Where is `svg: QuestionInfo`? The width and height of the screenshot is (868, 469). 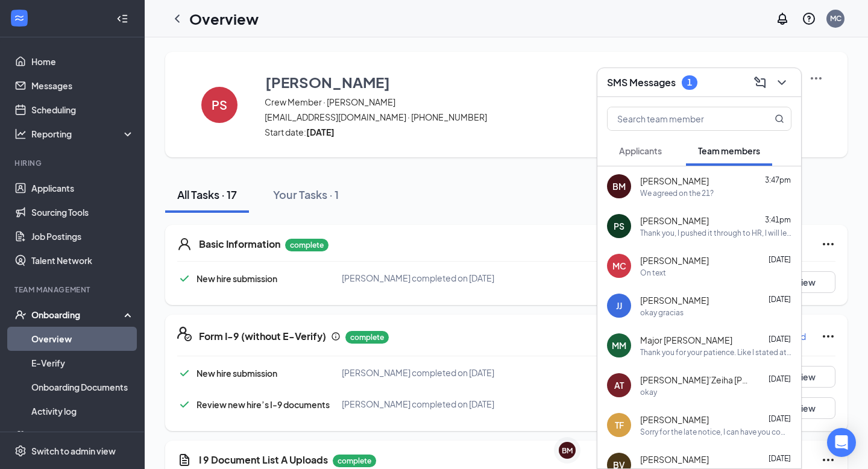
svg: QuestionInfo is located at coordinates (809, 18).